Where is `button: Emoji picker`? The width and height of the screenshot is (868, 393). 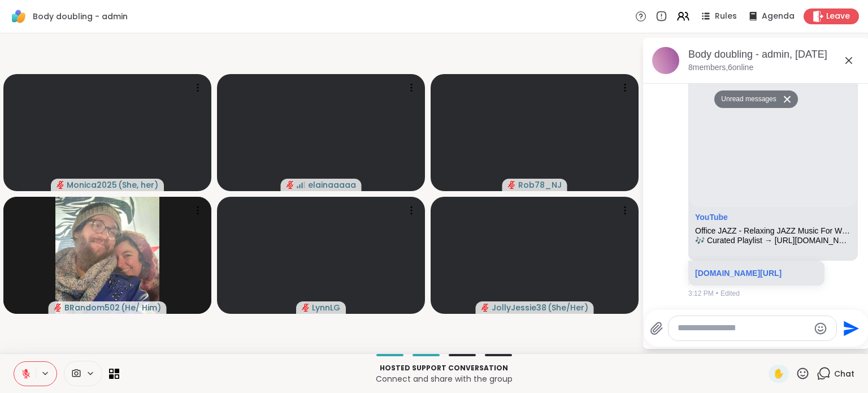
button: Emoji picker is located at coordinates (820, 329).